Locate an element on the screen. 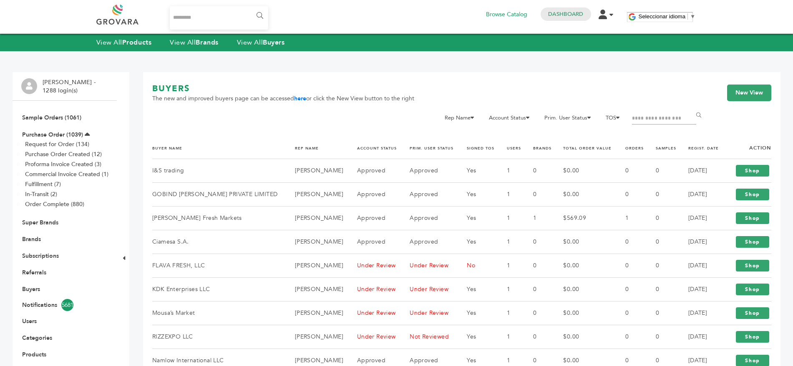  a: BRANDS is located at coordinates (542, 148).